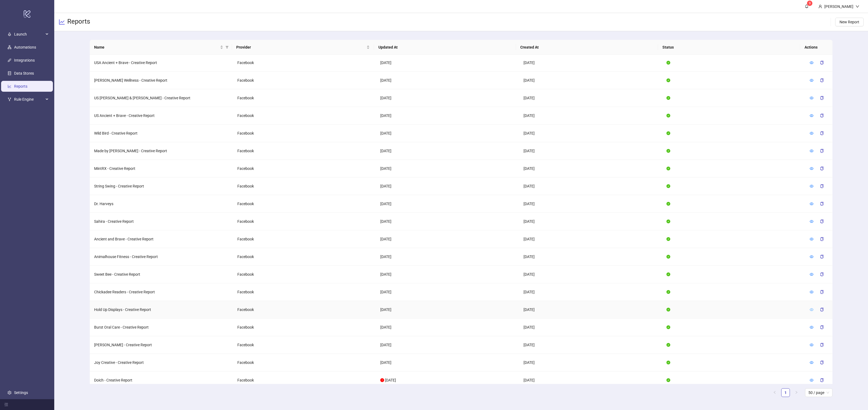  Describe the element at coordinates (849, 22) in the screenshot. I see `button: New Report` at that location.